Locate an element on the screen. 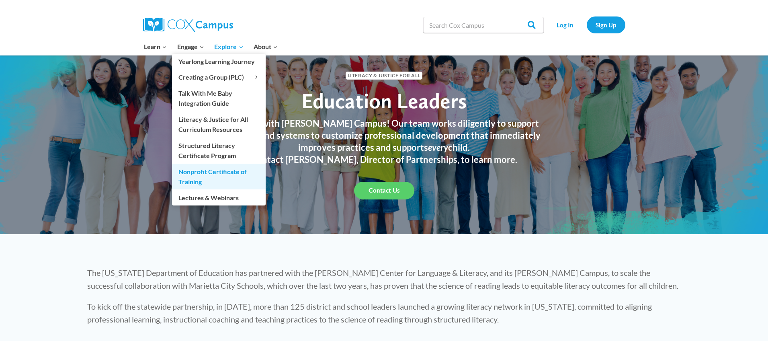  a: Talk With Me Baby Integration Guide is located at coordinates (219, 98).